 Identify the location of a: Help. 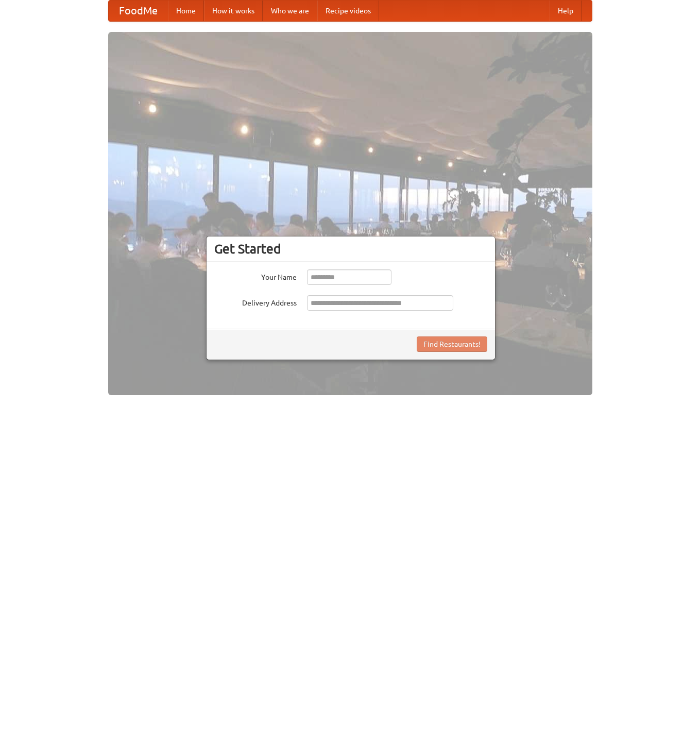
(566, 11).